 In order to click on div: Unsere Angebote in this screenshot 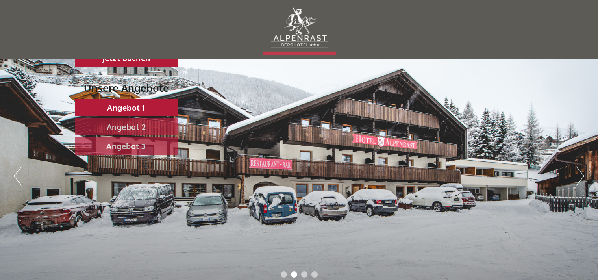, I will do `click(126, 87)`.